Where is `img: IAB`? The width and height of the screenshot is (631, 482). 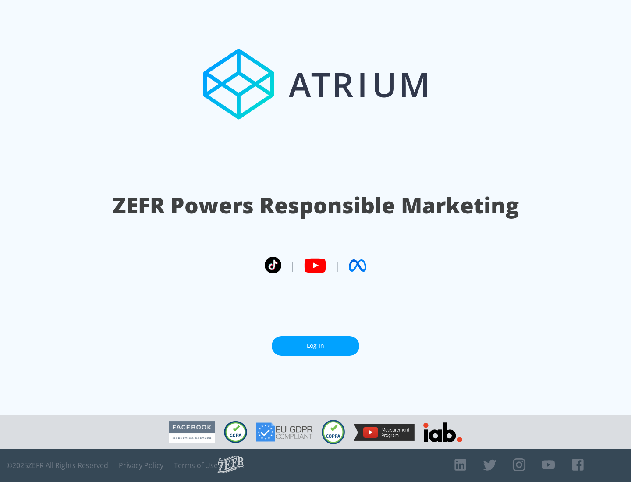 img: IAB is located at coordinates (443, 432).